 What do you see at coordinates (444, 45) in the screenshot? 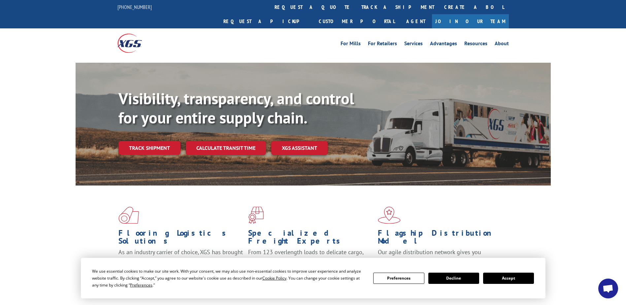
I see `a: Advantages` at bounding box center [444, 45].